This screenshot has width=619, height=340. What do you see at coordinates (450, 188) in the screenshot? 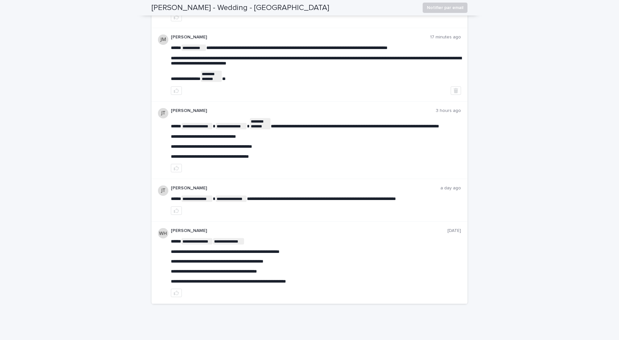
I see `p: a day ago` at bounding box center [450, 188].